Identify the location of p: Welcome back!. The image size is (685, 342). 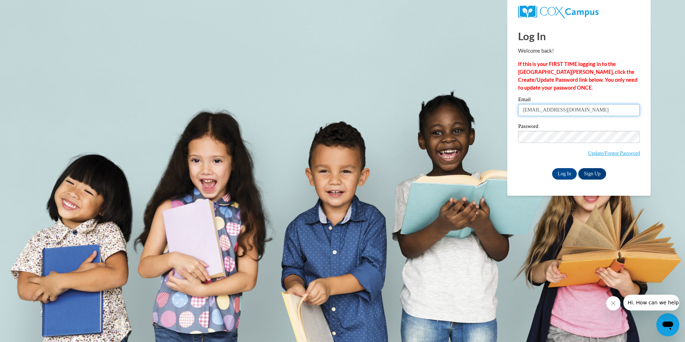
(579, 51).